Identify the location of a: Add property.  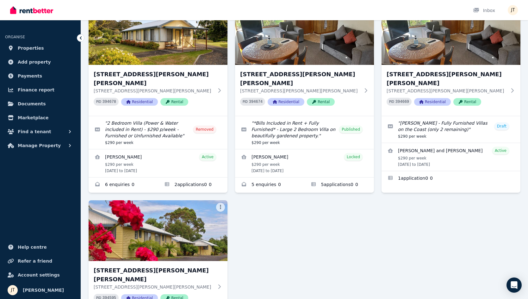
(40, 62).